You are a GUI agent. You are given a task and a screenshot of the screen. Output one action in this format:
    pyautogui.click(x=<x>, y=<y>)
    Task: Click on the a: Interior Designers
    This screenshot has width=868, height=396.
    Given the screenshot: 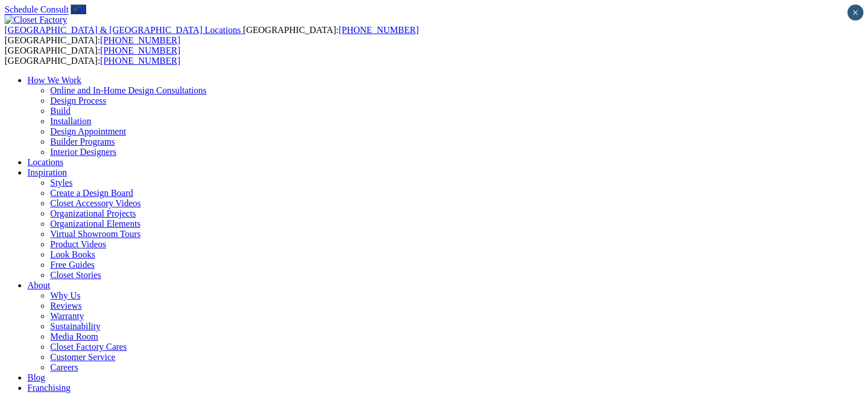 What is the action you would take?
    pyautogui.click(x=83, y=152)
    